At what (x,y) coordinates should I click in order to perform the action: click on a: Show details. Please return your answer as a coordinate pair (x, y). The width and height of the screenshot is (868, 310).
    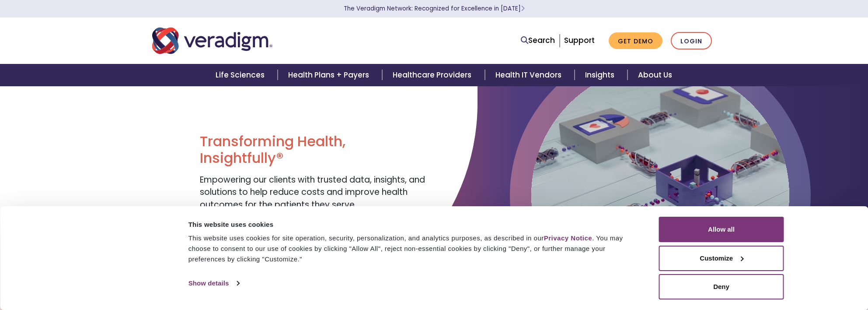
    Looking at the image, I should click on (214, 283).